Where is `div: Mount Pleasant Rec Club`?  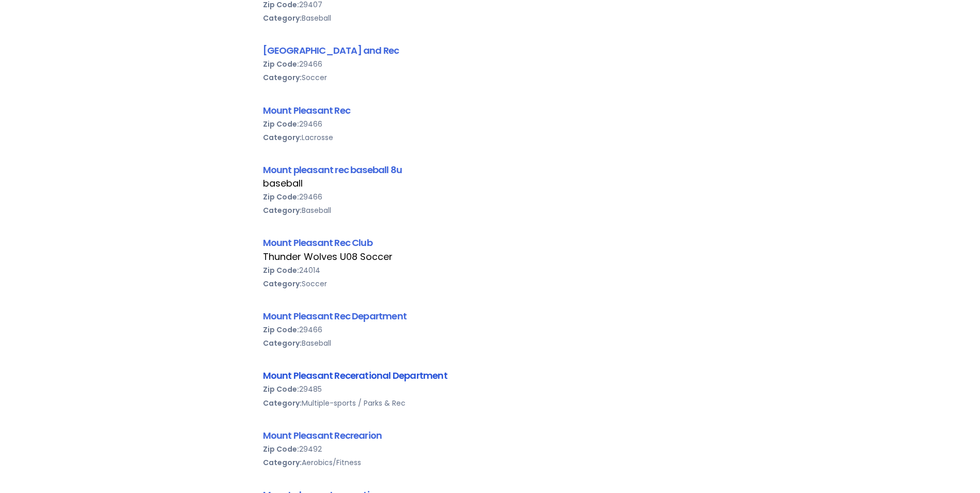
div: Mount Pleasant Rec Club is located at coordinates (491, 242).